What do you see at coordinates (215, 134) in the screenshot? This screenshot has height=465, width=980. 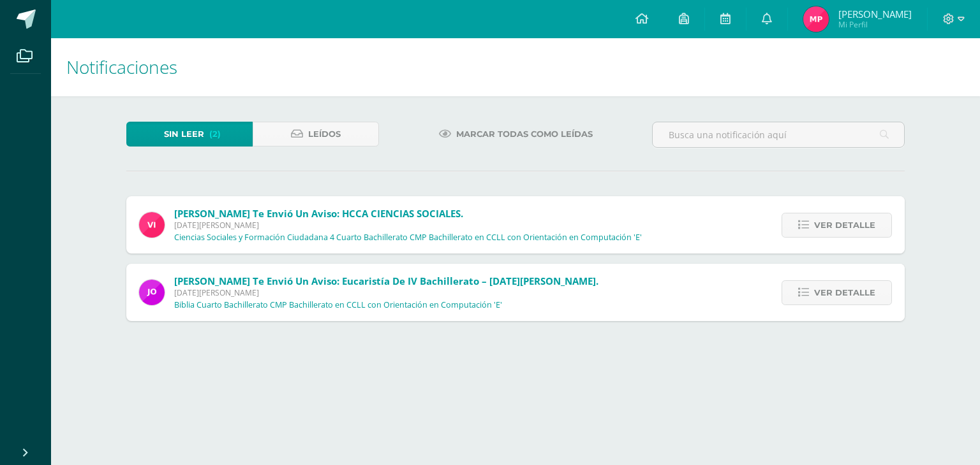 I see `span: (2)` at bounding box center [215, 134].